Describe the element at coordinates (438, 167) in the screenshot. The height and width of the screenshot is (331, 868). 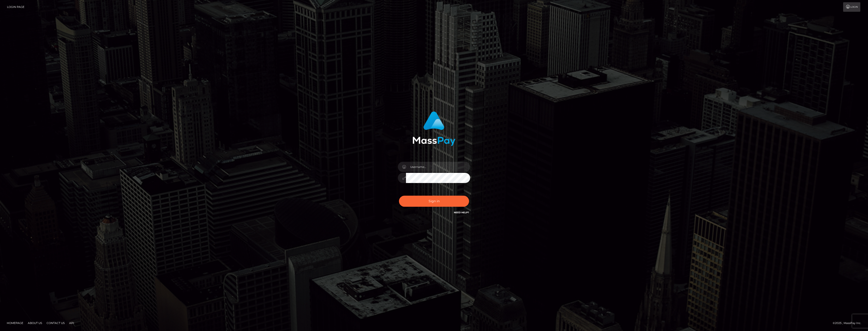
I see `input: Username...` at that location.